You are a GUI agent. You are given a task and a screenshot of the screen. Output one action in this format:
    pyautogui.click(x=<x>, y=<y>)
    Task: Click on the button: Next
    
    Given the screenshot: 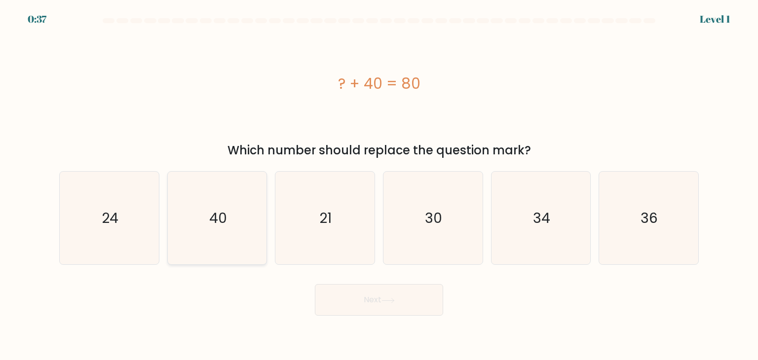 What is the action you would take?
    pyautogui.click(x=379, y=300)
    